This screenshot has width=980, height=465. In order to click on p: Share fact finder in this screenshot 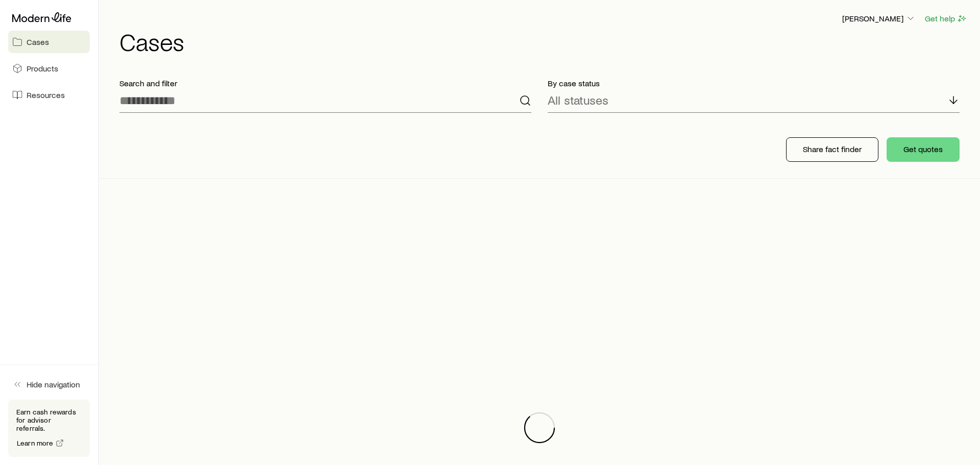, I will do `click(832, 149)`.